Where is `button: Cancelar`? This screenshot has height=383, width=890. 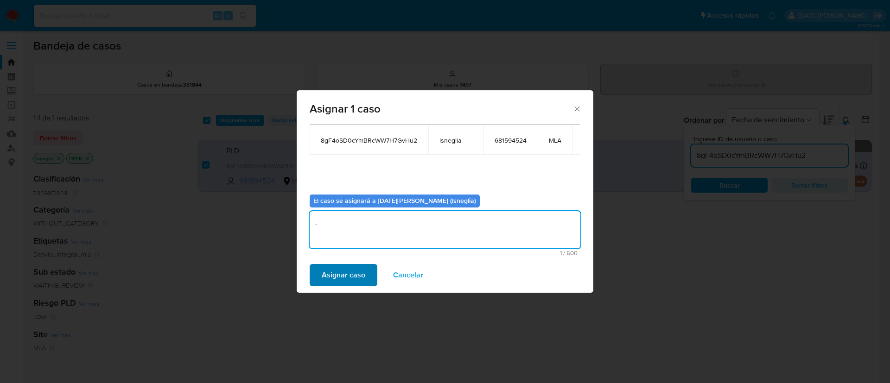 button: Cancelar is located at coordinates (408, 275).